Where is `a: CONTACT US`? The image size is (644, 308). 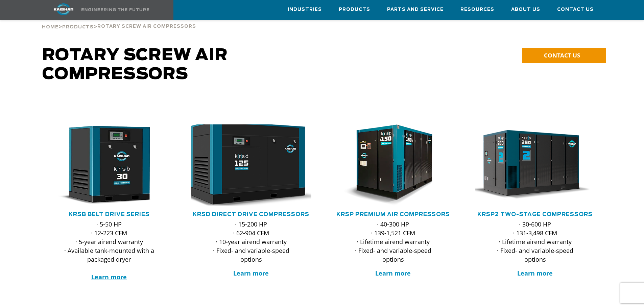
a: CONTACT US is located at coordinates (564, 56).